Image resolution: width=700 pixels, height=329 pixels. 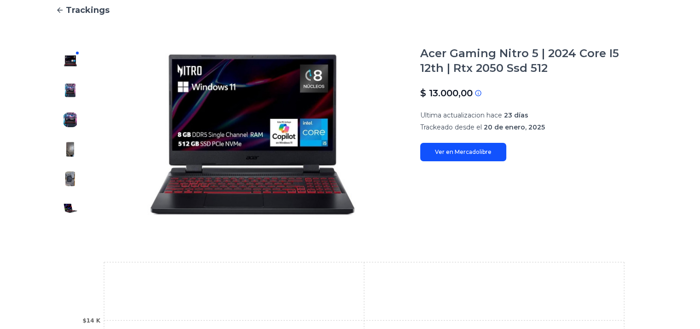 I want to click on a: Trackings, so click(x=350, y=10).